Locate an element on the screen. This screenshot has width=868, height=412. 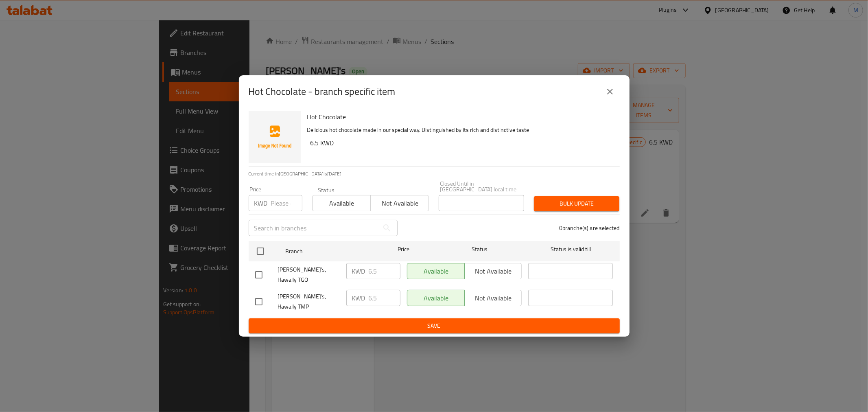
span: Bulk update is located at coordinates (577, 203).